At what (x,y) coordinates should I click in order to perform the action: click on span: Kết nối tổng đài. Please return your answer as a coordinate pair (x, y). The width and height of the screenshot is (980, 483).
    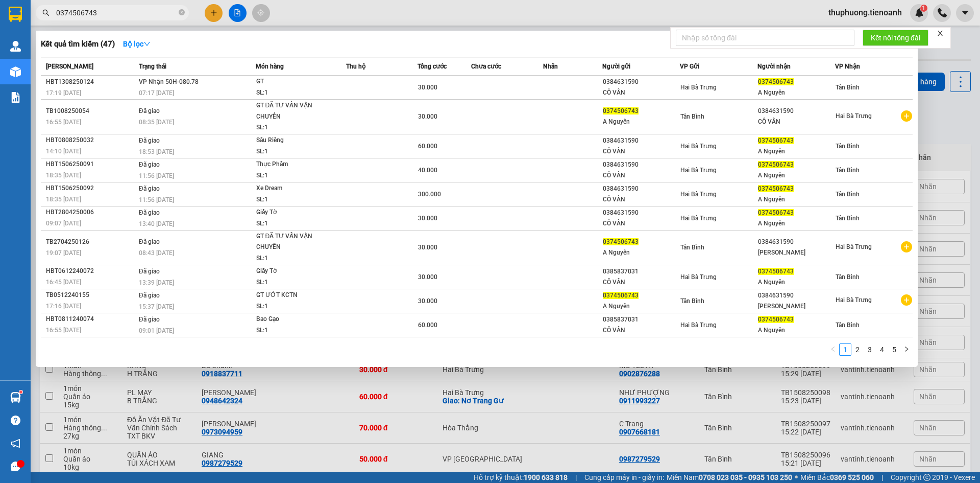
    Looking at the image, I should click on (896, 38).